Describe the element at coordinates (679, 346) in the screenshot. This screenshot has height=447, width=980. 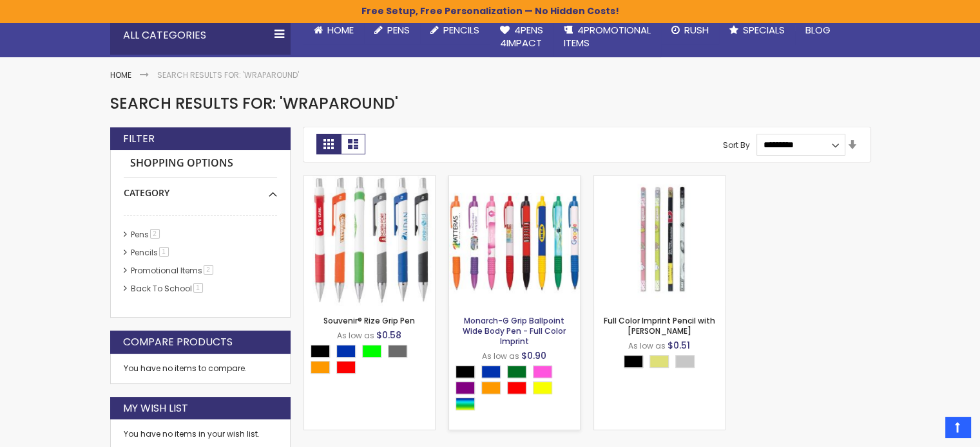
I see `span: $0.51` at that location.